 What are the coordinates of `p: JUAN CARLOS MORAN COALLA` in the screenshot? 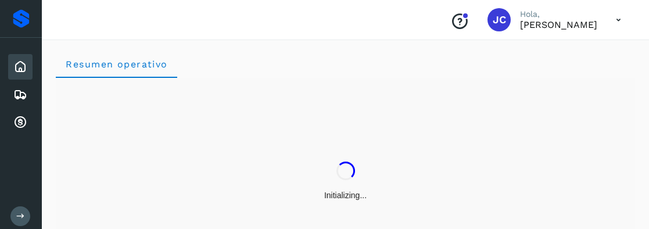 It's located at (558, 24).